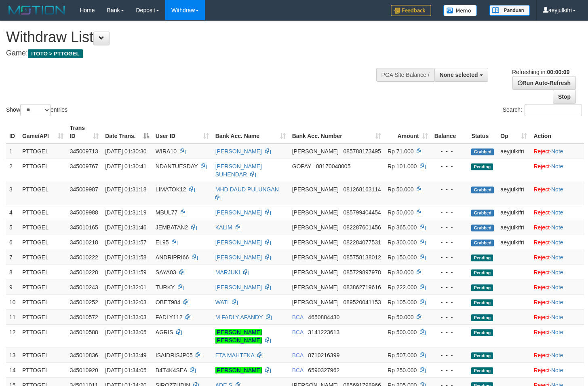  What do you see at coordinates (172, 227) in the screenshot?
I see `span: JEMBATAN2` at bounding box center [172, 227].